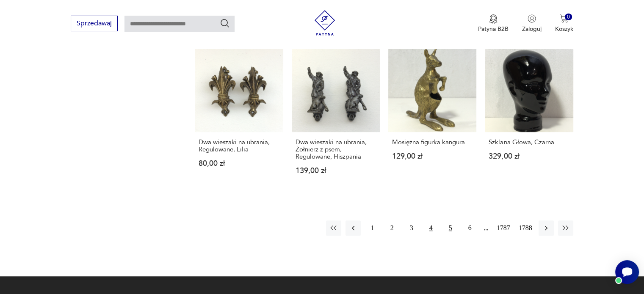 This screenshot has width=644, height=294. I want to click on button: 2, so click(392, 228).